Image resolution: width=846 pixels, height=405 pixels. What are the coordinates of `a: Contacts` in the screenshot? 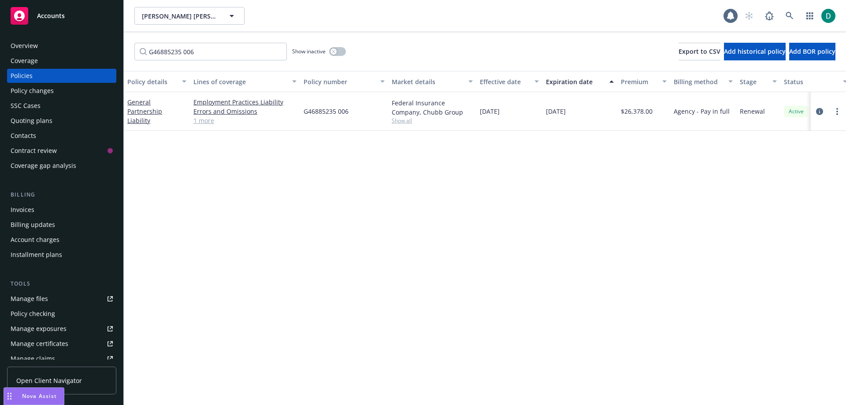 It's located at (62, 136).